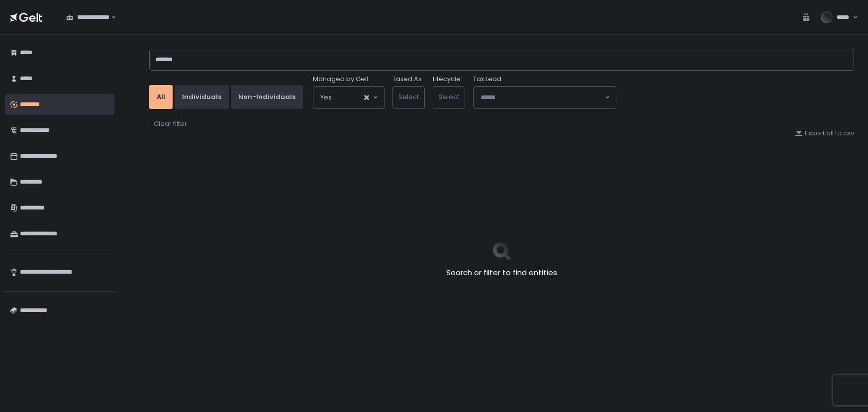 The image size is (868, 412). I want to click on span: Managed by Gelt, so click(341, 79).